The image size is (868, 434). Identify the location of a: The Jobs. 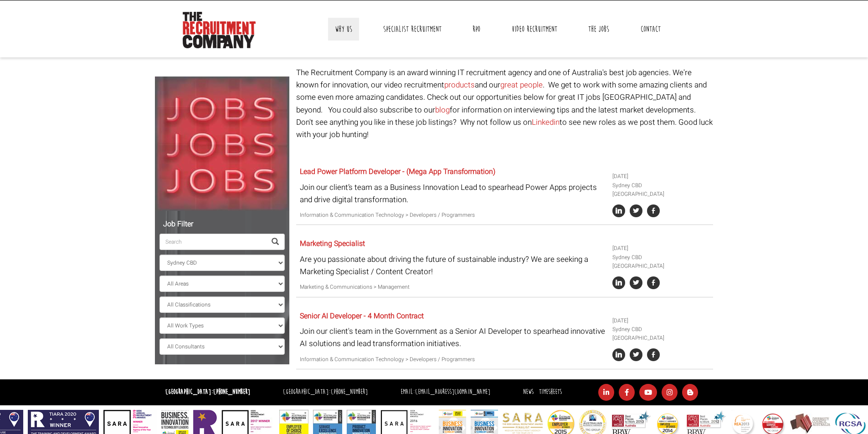
(599, 29).